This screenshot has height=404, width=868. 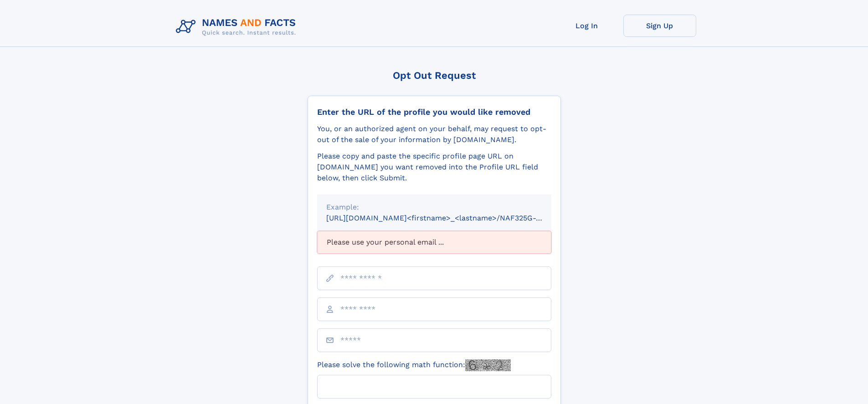 I want to click on div: Opt Out Request, so click(x=434, y=75).